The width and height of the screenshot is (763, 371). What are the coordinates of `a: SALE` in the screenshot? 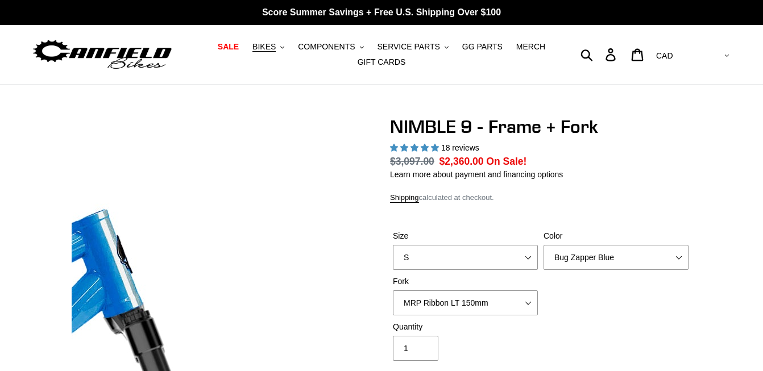 It's located at (228, 47).